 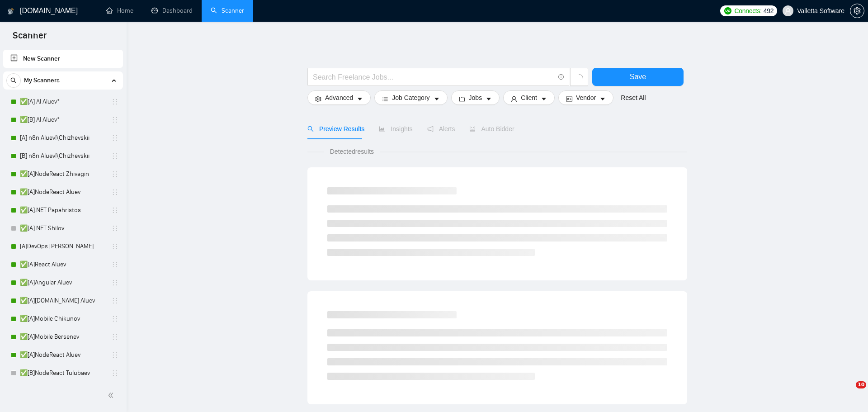 What do you see at coordinates (112, 395) in the screenshot?
I see `span: double-left` at bounding box center [112, 395].